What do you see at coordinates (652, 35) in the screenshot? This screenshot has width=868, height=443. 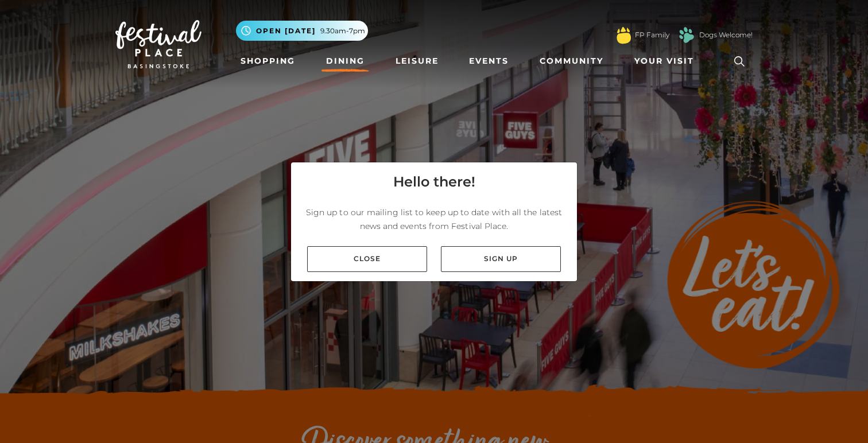 I see `a: FP Family` at bounding box center [652, 35].